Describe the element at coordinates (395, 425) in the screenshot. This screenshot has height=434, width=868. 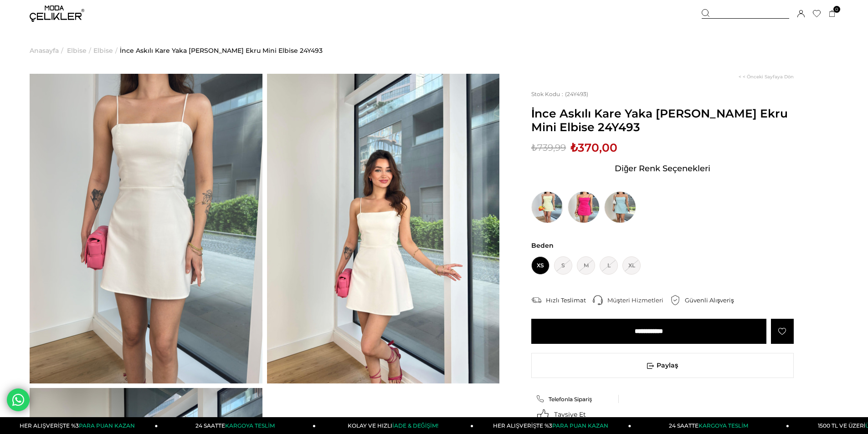
I see `a: KOLAY VE HIZLIİADE & DEĞİŞİM!` at that location.